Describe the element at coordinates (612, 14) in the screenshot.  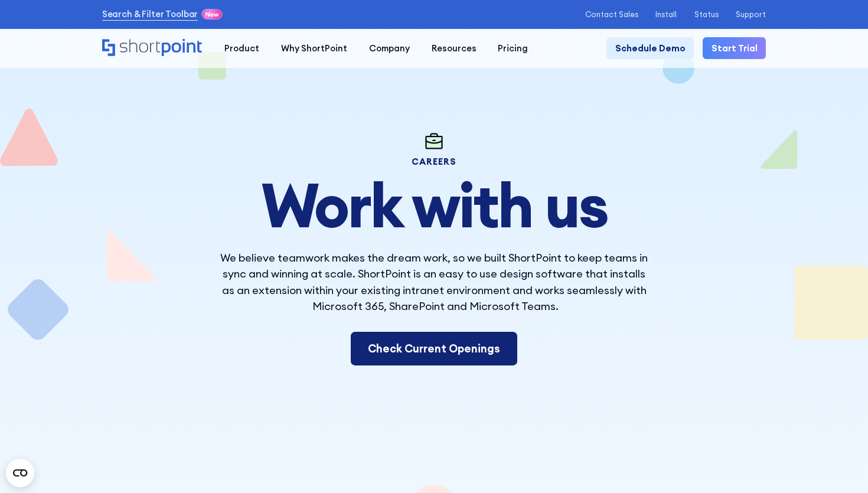
I see `p: Contact Sales` at that location.